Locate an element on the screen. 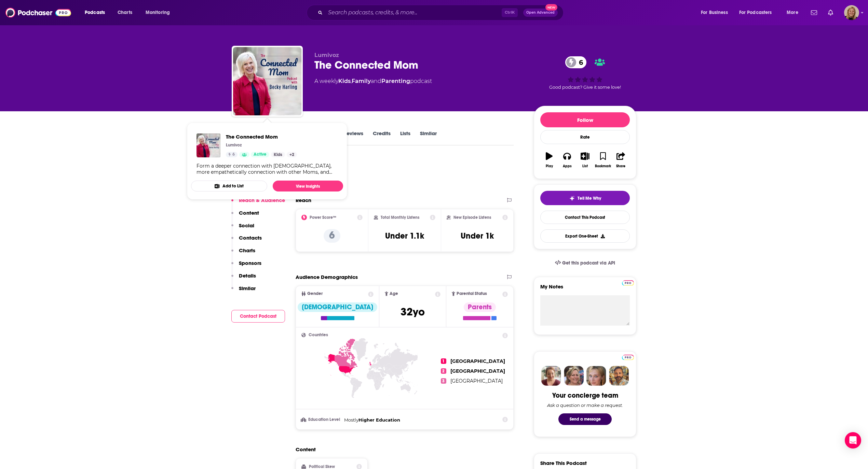  button: Send a message is located at coordinates (585, 420).